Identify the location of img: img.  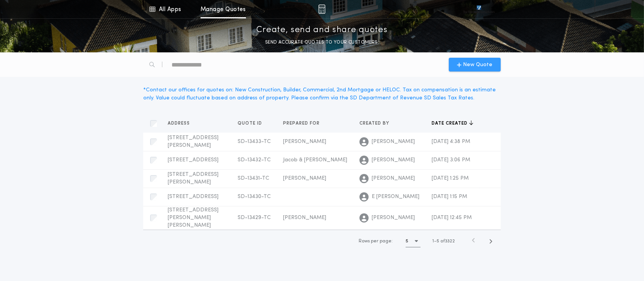
(321, 9).